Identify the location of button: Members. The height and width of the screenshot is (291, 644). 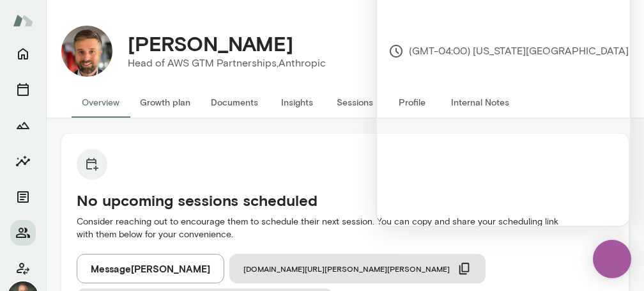
(23, 233).